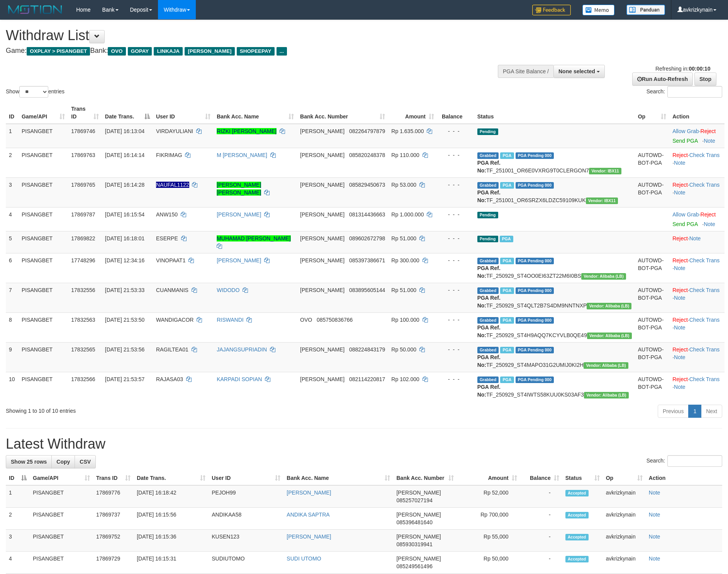  What do you see at coordinates (662, 79) in the screenshot?
I see `a: Run Auto-Refresh` at bounding box center [662, 79].